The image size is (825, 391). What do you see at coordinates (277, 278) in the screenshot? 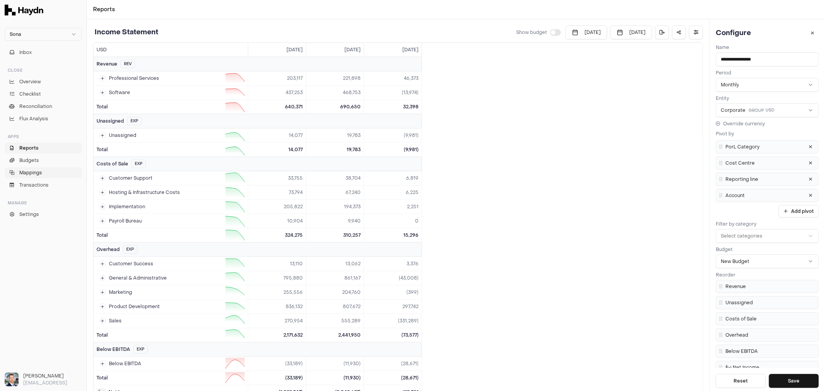
I see `td: 795,880` at bounding box center [277, 278].